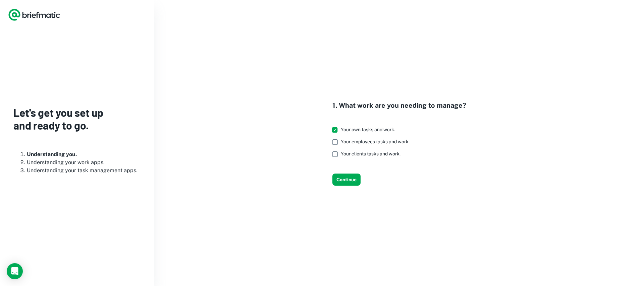 The height and width of the screenshot is (286, 644). I want to click on li: Understanding your task management apps., so click(84, 171).